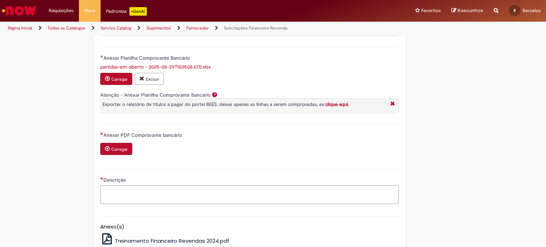 The height and width of the screenshot is (247, 546). I want to click on a: Treinamento Financeiro Revendas 2024.pdf, so click(165, 240).